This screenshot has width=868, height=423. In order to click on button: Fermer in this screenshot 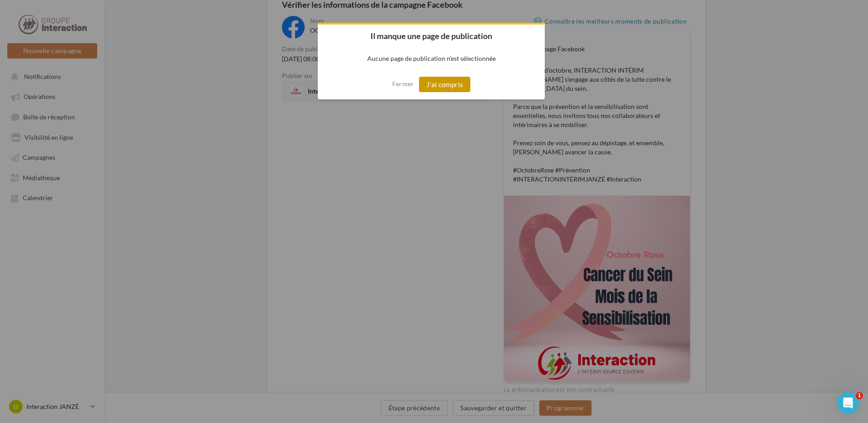, I will do `click(403, 84)`.